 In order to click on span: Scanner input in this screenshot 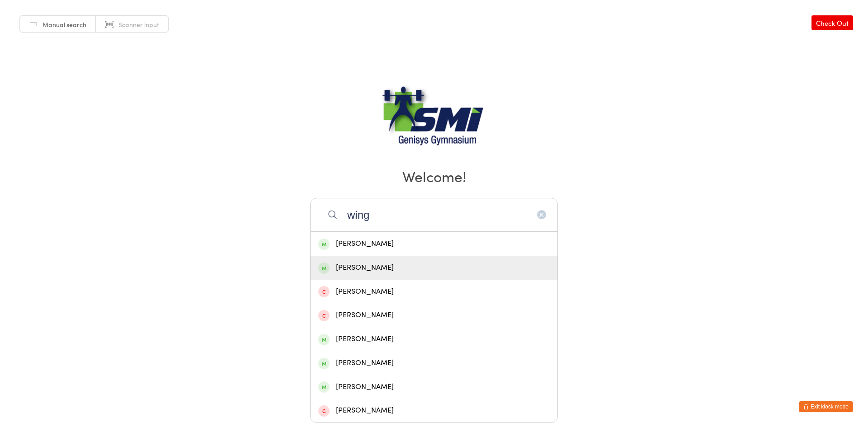, I will do `click(139, 25)`.